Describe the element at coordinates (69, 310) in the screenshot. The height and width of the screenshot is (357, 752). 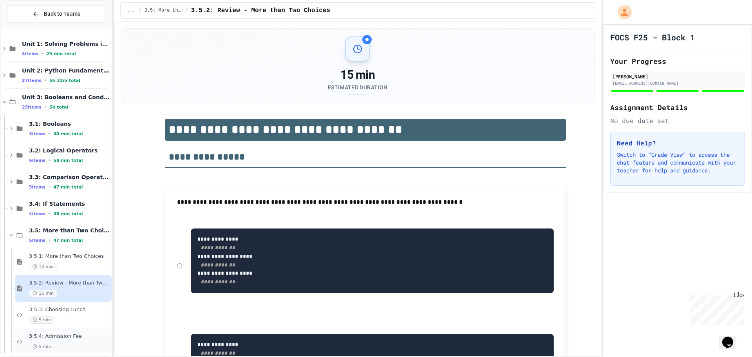
I see `span: 3.5.3: Choosing Lunch` at that location.